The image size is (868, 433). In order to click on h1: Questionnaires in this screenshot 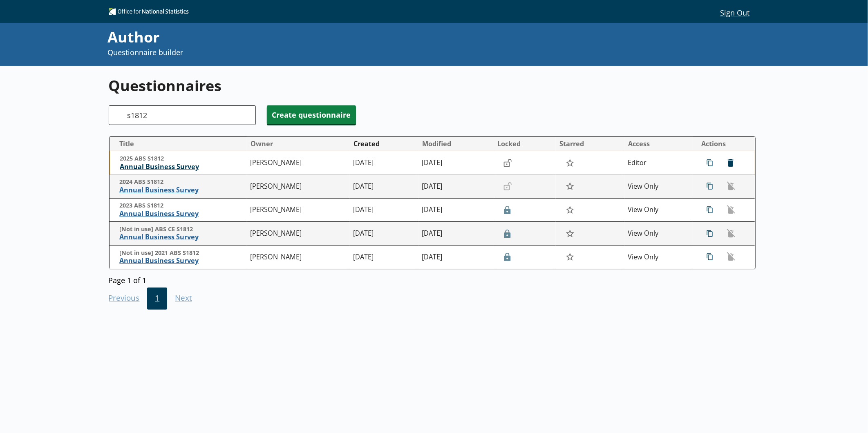, I will do `click(433, 85)`.